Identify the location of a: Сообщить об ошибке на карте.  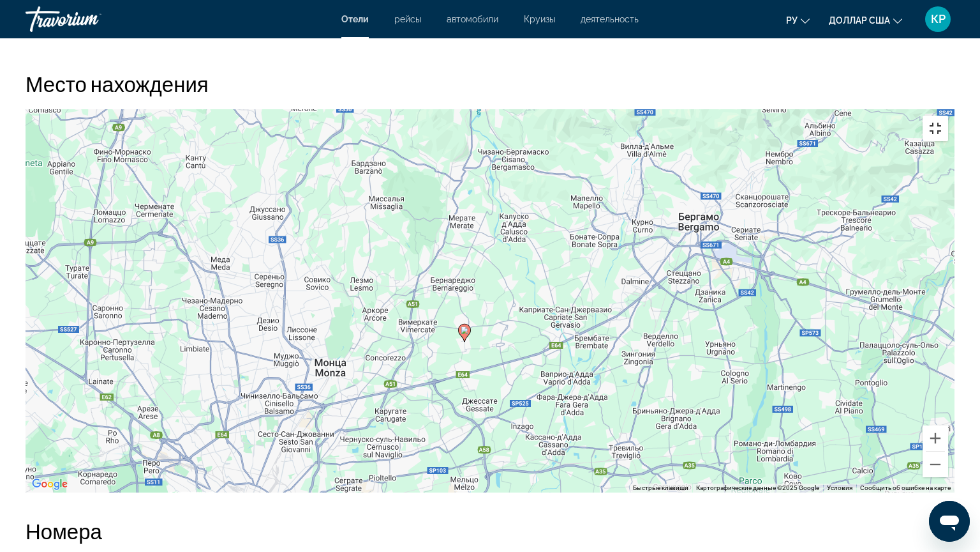
(906, 487).